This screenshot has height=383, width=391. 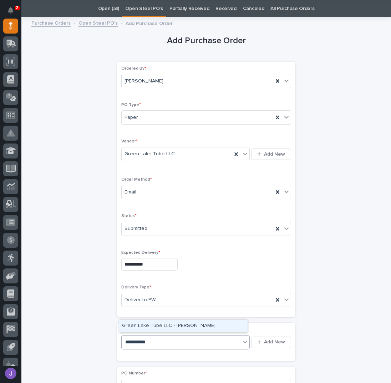 What do you see at coordinates (137, 180) in the screenshot?
I see `span: Order Method` at bounding box center [137, 180].